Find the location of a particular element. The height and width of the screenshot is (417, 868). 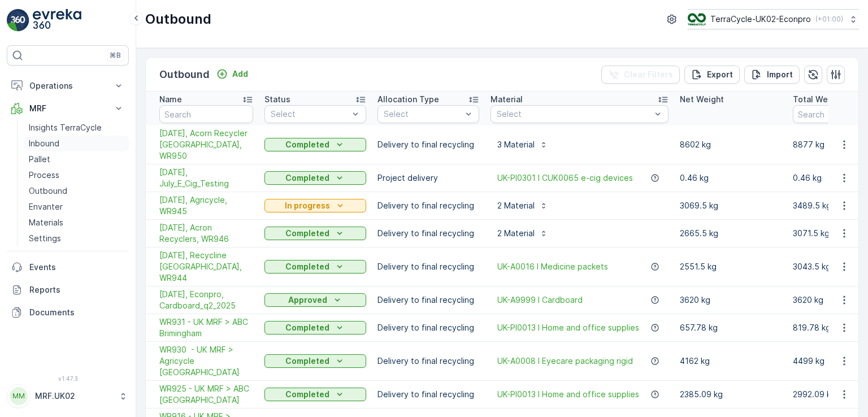

button: 3 Material is located at coordinates (522, 145).